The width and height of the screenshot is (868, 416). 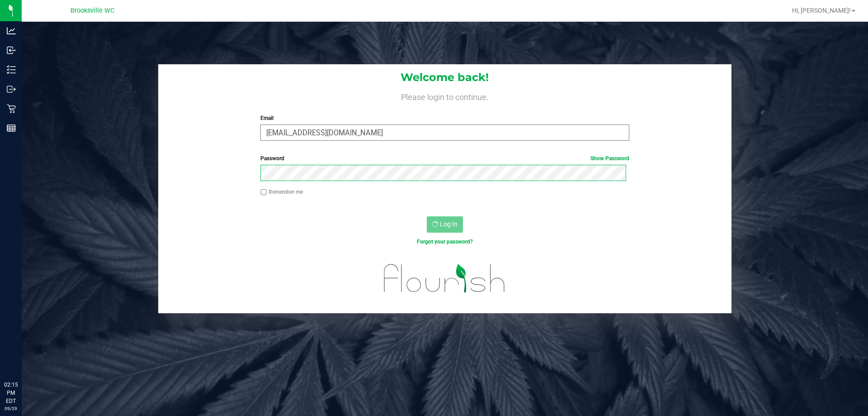 What do you see at coordinates (11, 128) in the screenshot?
I see `inline-svg: Reports` at bounding box center [11, 128].